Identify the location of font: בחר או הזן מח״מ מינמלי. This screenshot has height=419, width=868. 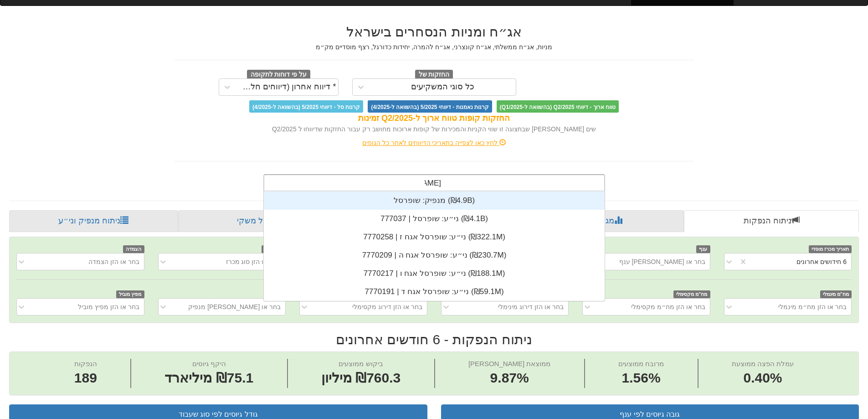
(812, 307).